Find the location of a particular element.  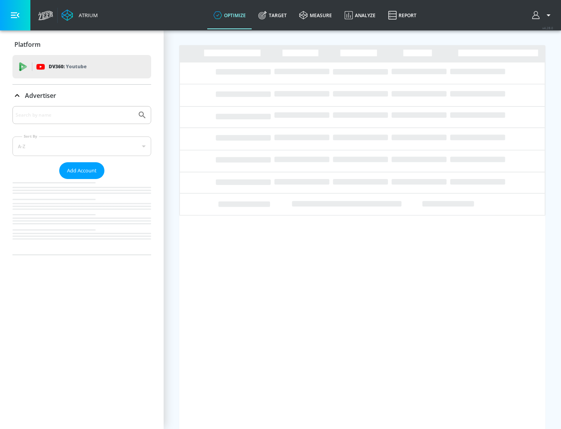

a: optimize is located at coordinates (230, 15).